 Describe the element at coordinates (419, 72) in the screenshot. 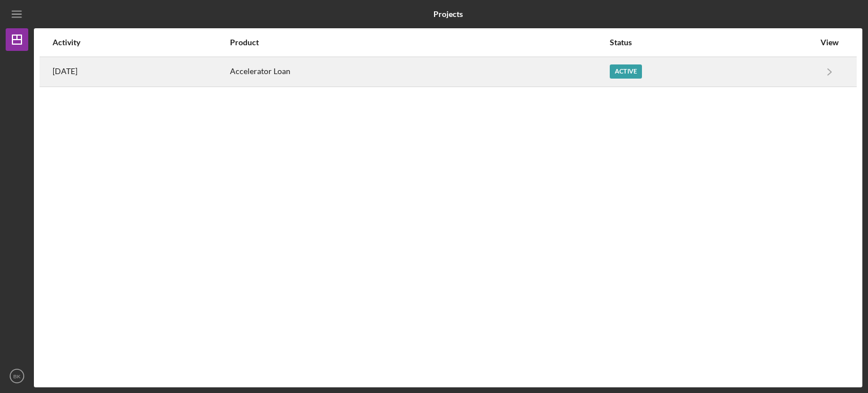

I see `div: Accelerator Loan` at that location.